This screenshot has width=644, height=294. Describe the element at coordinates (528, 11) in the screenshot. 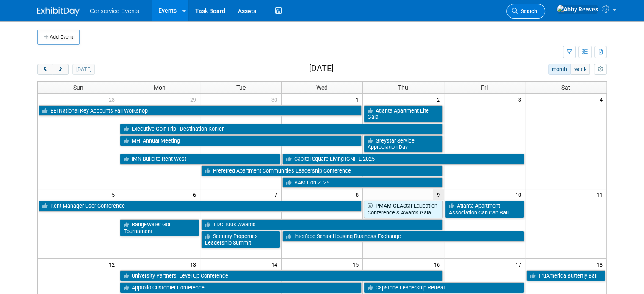

I see `span: Search` at that location.